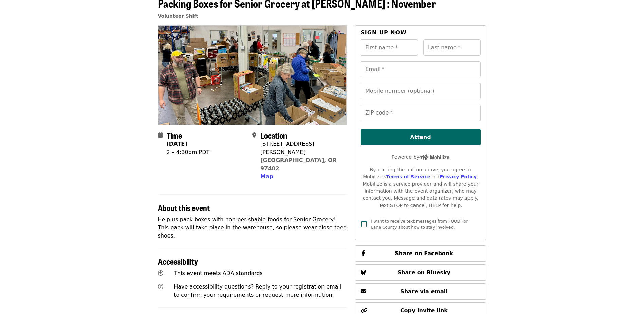 The height and width of the screenshot is (314, 644). I want to click on input: ZIP code, so click(420, 113).